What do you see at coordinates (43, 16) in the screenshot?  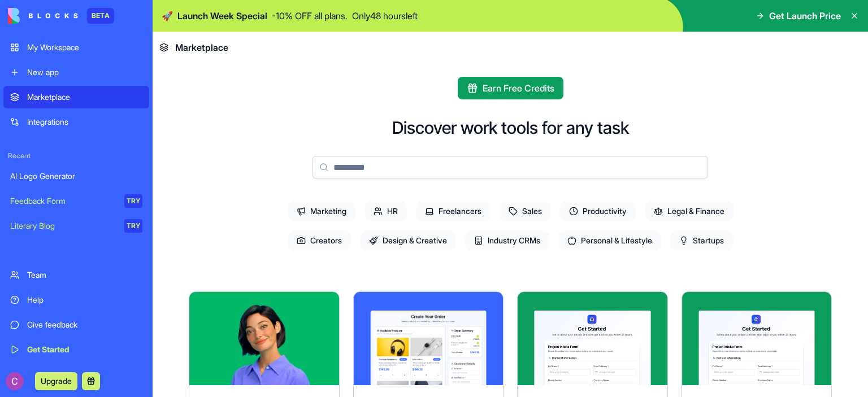 I see `img: logo` at bounding box center [43, 16].